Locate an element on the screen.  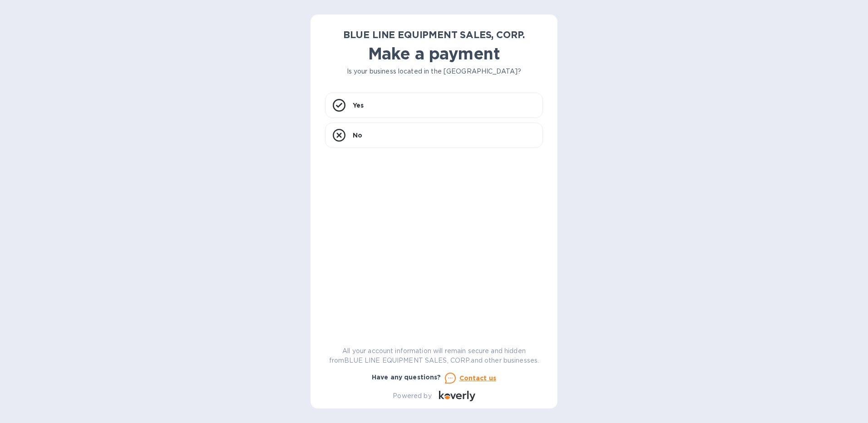
b: BLUE LINE EQUIPMENT SALES, CORP. is located at coordinates (434, 34).